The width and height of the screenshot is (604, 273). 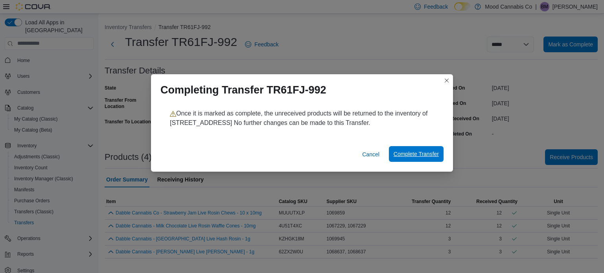 What do you see at coordinates (243, 90) in the screenshot?
I see `h1: Completing Transfer TR61FJ-992` at bounding box center [243, 90].